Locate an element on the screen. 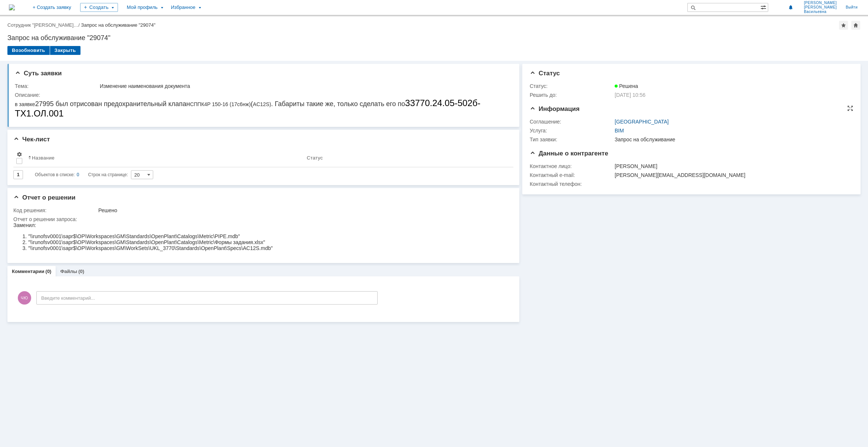 Image resolution: width=868 pixels, height=447 pixels. div: Добавить в избранное is located at coordinates (843, 25).